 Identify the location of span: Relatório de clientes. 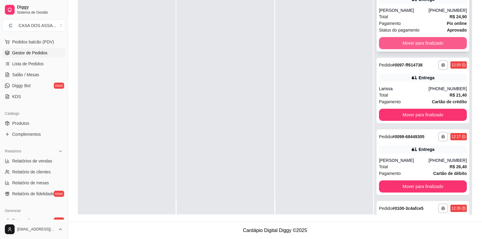
(31, 172).